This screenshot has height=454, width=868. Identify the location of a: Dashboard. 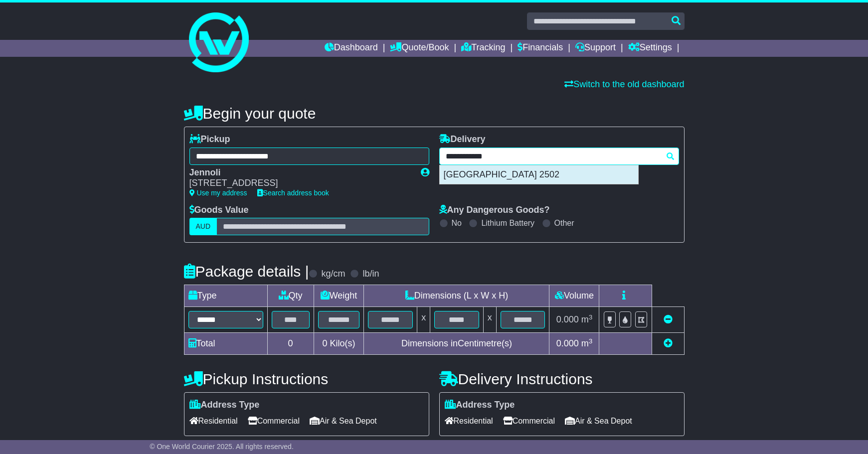
(351, 49).